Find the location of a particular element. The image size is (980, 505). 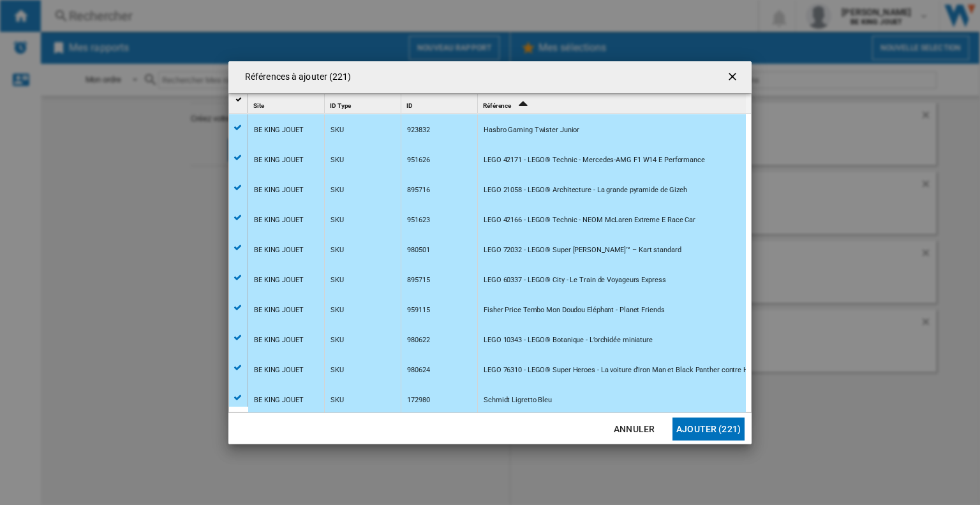

span: ID is located at coordinates (410, 105).